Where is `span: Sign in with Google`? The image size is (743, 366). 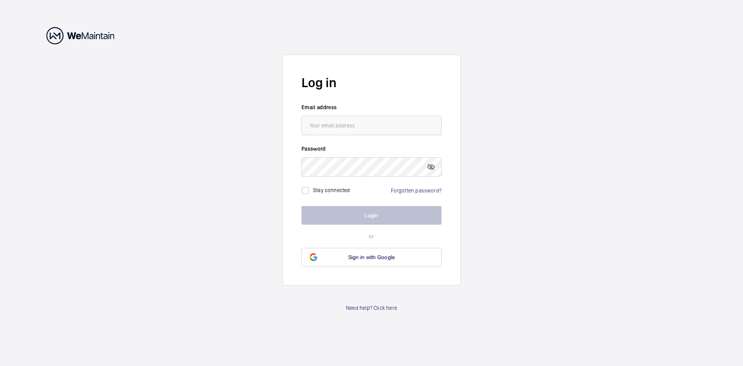
span: Sign in with Google is located at coordinates (372, 257).